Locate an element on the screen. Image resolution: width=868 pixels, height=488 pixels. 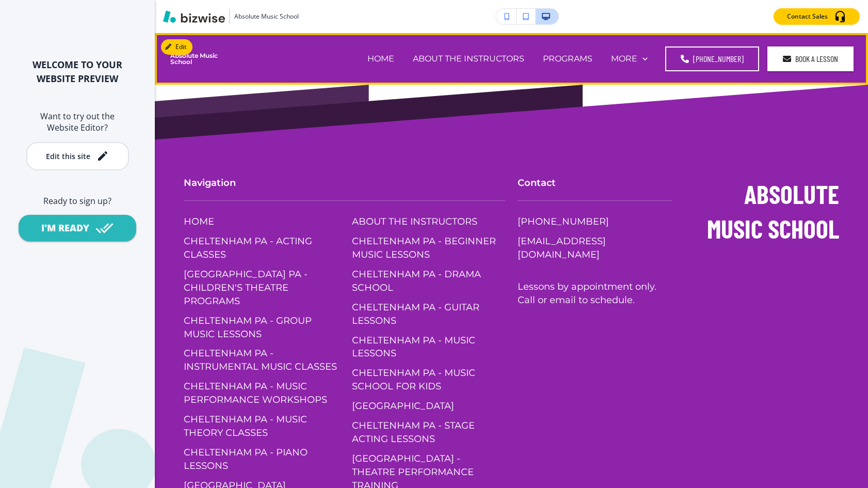
p: CHELTENHAM PA - STAGE ACTING LESSONS is located at coordinates (429, 433).